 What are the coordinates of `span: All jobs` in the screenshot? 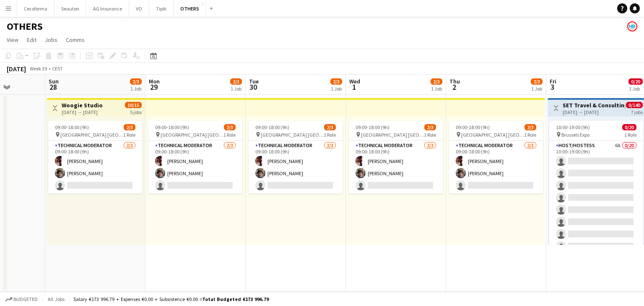 It's located at (56, 299).